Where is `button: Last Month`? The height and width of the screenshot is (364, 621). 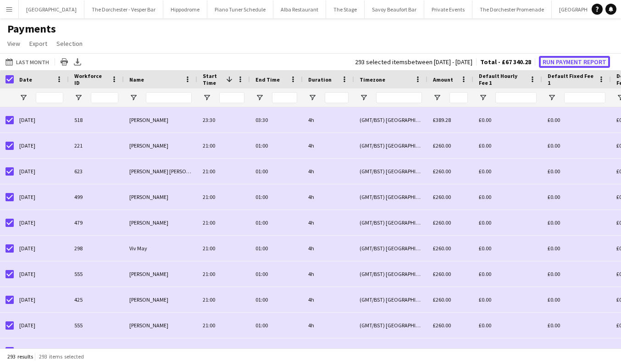 button: Last Month is located at coordinates (27, 62).